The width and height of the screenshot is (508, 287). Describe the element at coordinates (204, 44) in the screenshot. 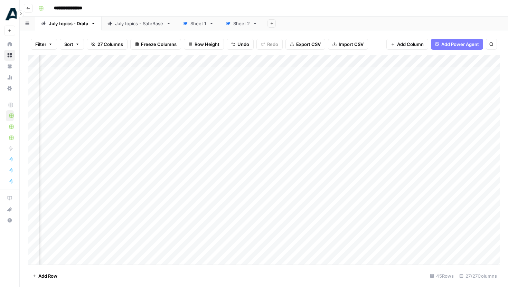

I see `button: Row Height` at that location.